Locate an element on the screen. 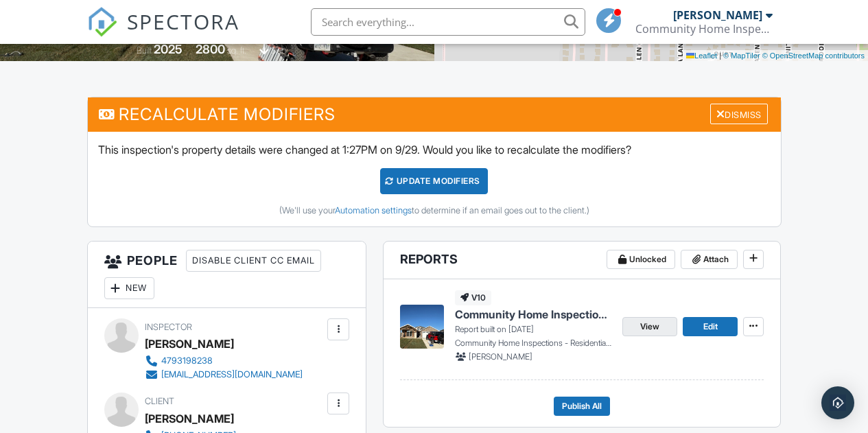 The width and height of the screenshot is (868, 433). h3: Recalculate Modifiers is located at coordinates (435, 113).